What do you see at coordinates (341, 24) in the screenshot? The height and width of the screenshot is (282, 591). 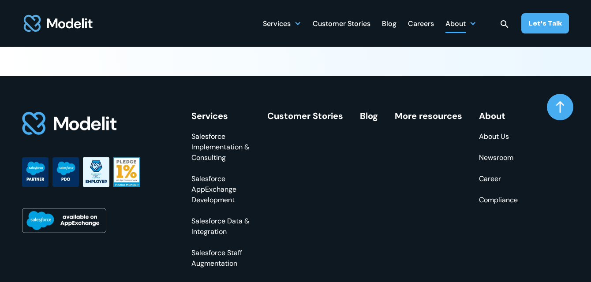 I see `div: Customer Stories` at bounding box center [341, 24].